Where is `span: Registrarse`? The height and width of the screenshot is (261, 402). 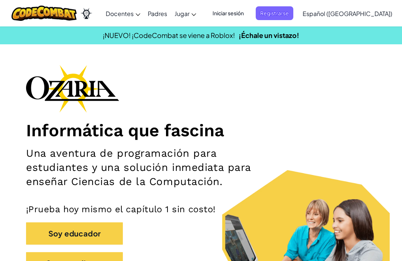
span: Registrarse is located at coordinates (275, 13).